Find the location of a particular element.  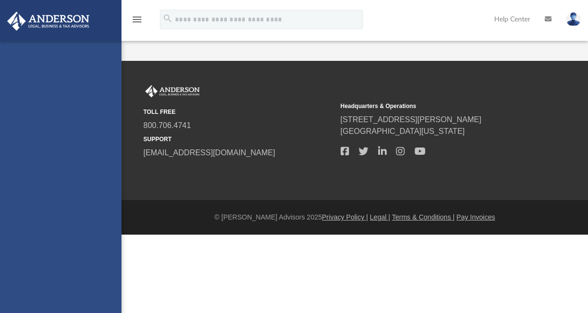

a: 800.706.4741 is located at coordinates (167, 125).